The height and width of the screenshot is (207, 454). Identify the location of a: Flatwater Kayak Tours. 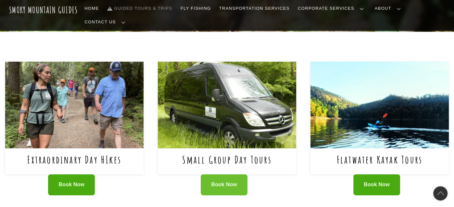
(380, 160).